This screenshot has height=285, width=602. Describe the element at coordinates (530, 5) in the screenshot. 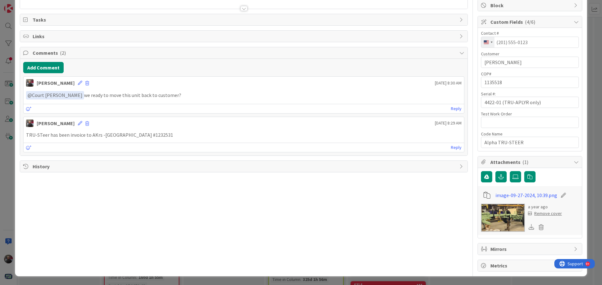

I see `span: Block` at that location.